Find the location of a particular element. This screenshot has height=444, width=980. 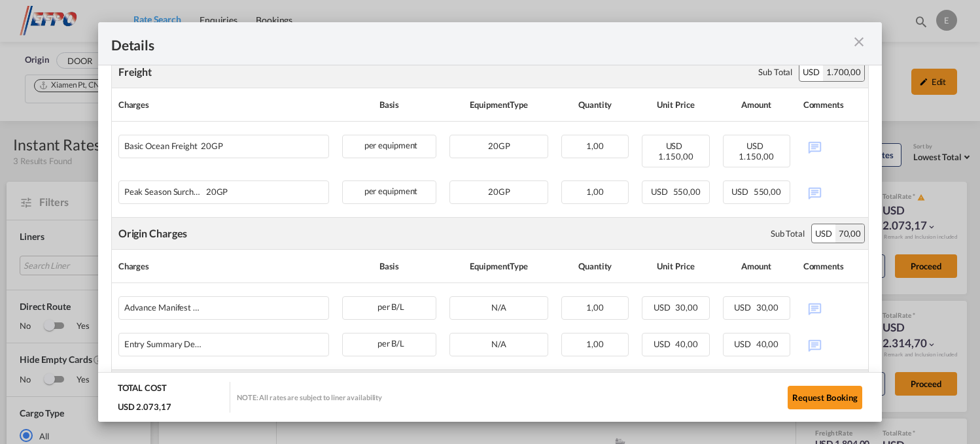

md-icon: icon-close m-3 fg-AAA8AD cursor is located at coordinates (859, 42).